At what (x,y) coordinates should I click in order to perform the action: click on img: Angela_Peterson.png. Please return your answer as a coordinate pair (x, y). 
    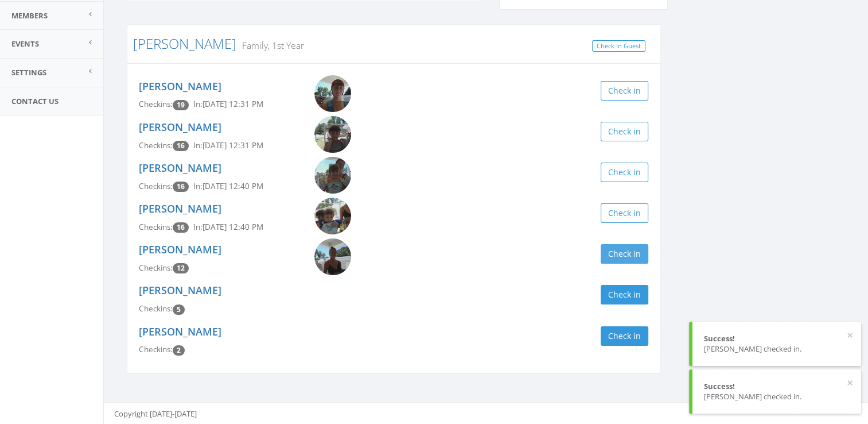
    Looking at the image, I should click on (333, 257).